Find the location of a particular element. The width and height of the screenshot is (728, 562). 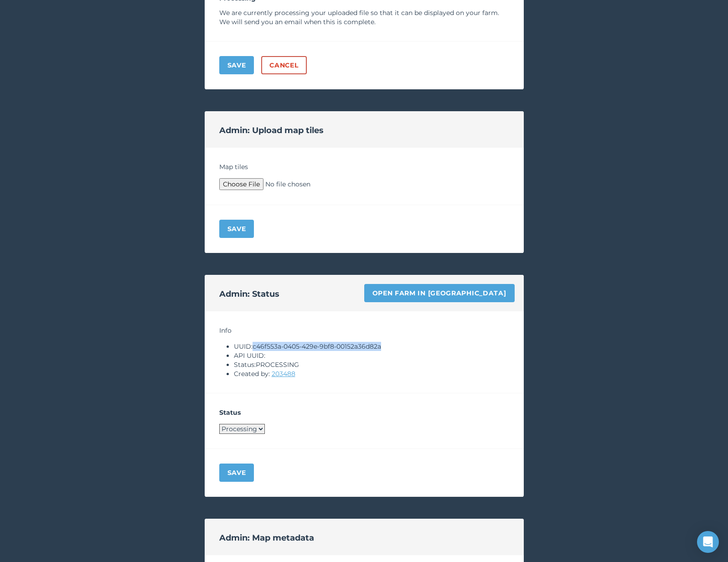

li: Created by: is located at coordinates (372, 374).